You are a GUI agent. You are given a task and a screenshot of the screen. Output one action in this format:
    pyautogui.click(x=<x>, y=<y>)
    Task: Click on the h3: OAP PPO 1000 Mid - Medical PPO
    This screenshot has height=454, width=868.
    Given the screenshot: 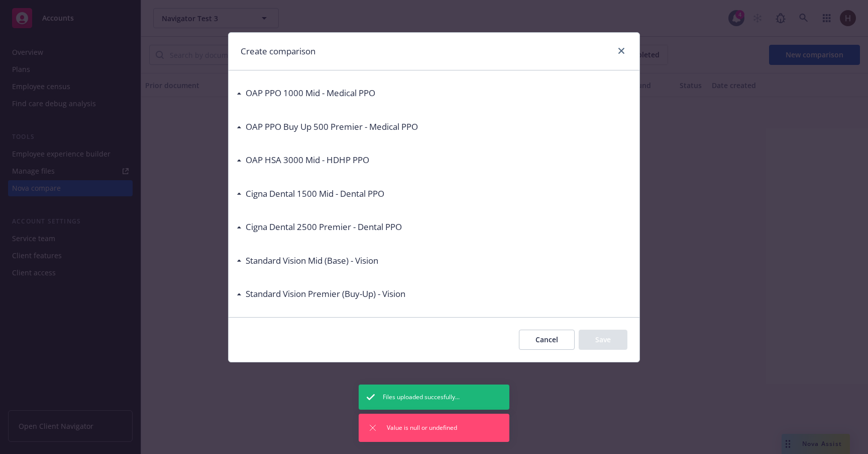 What is the action you would take?
    pyautogui.click(x=311, y=93)
    